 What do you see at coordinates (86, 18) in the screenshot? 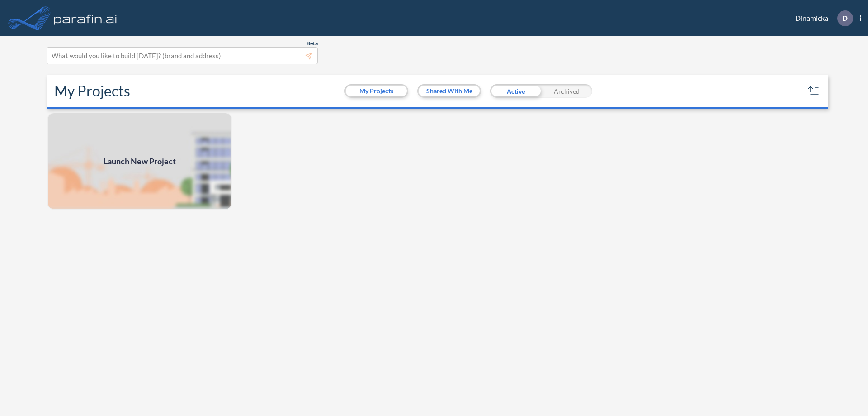
I see `img: logo` at bounding box center [86, 18].